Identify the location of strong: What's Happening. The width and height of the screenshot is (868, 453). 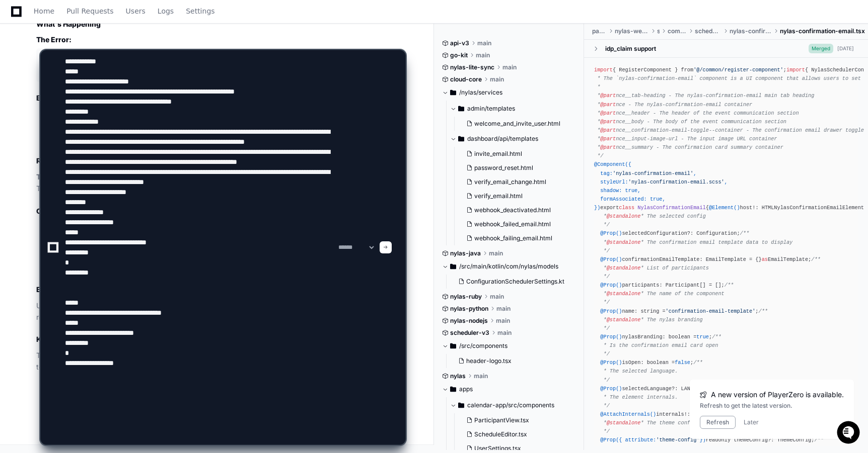
(69, 24).